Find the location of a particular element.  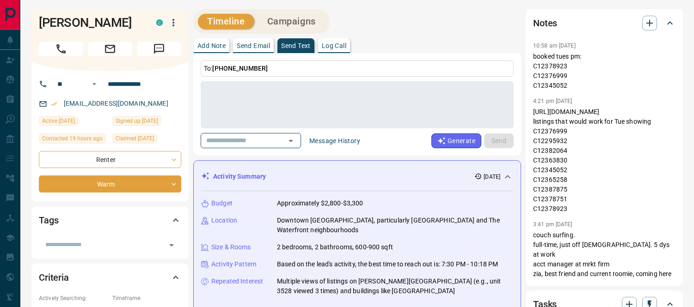

span: Call is located at coordinates (61, 49).